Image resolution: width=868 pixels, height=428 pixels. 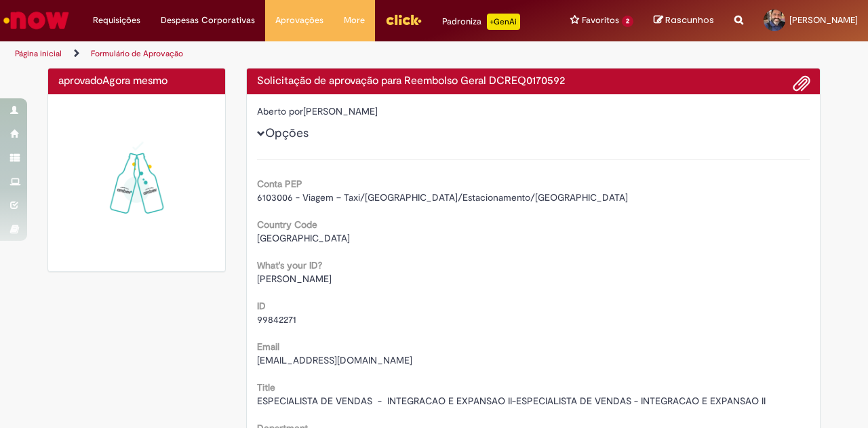 What do you see at coordinates (290, 265) in the screenshot?
I see `b: What's your ID?` at bounding box center [290, 265].